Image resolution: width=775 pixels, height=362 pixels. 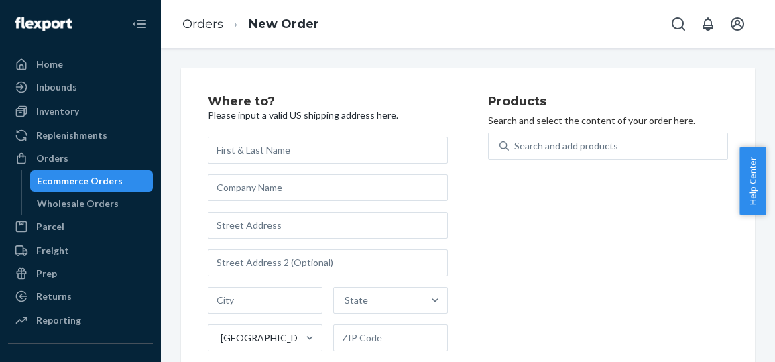 What do you see at coordinates (72, 136) in the screenshot?
I see `div: Replenishments` at bounding box center [72, 136].